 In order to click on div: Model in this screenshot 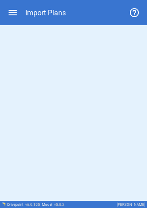, I will do `click(53, 204)`.